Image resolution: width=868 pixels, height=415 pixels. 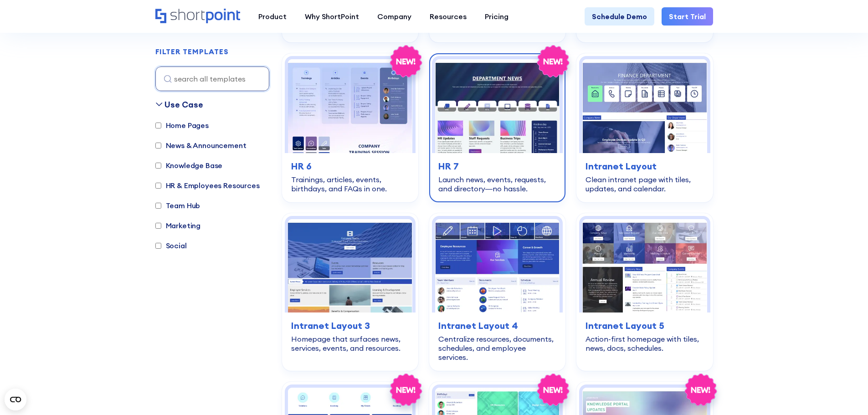 I want to click on input: Social, so click(x=158, y=246).